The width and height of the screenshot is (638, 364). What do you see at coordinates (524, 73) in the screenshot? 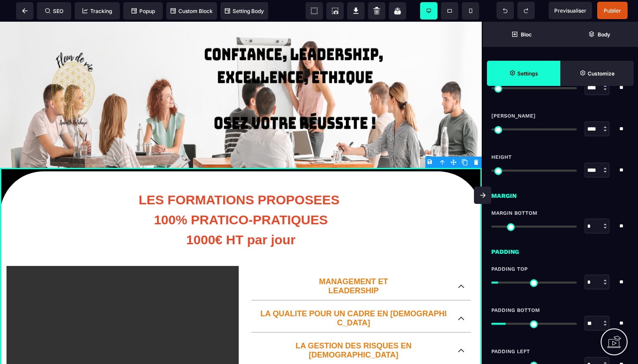
I see `span: Settings` at bounding box center [524, 73].